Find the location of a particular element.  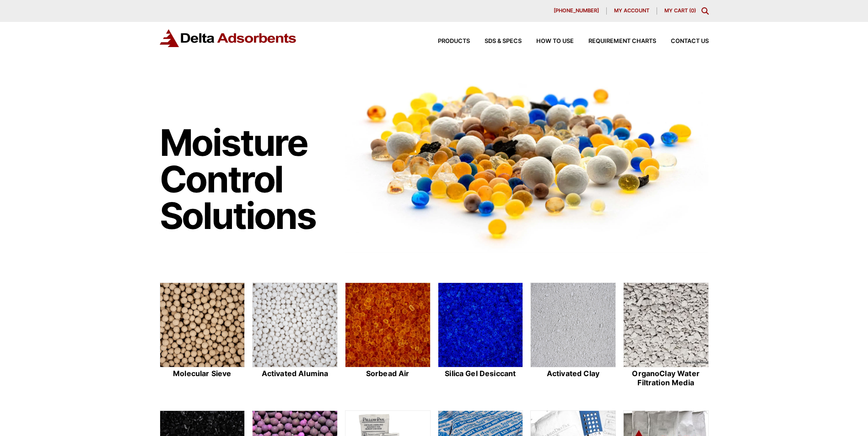

h1: Moisture Control Solutions is located at coordinates (248, 179).